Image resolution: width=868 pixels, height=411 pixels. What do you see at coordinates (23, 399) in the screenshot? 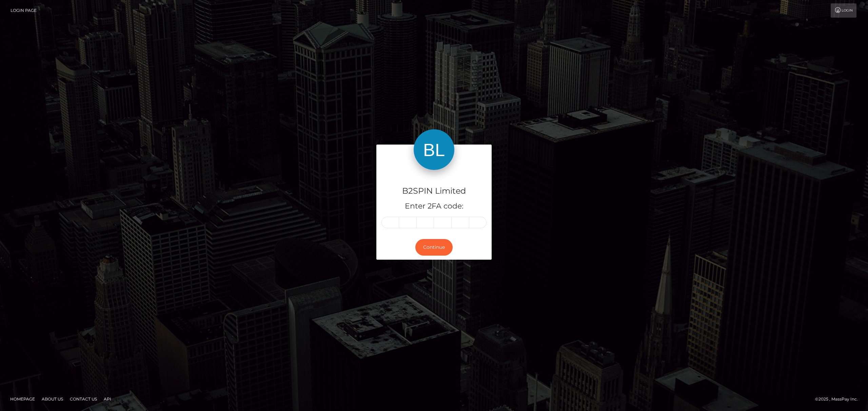
I see `a: Homepage` at bounding box center [23, 399].